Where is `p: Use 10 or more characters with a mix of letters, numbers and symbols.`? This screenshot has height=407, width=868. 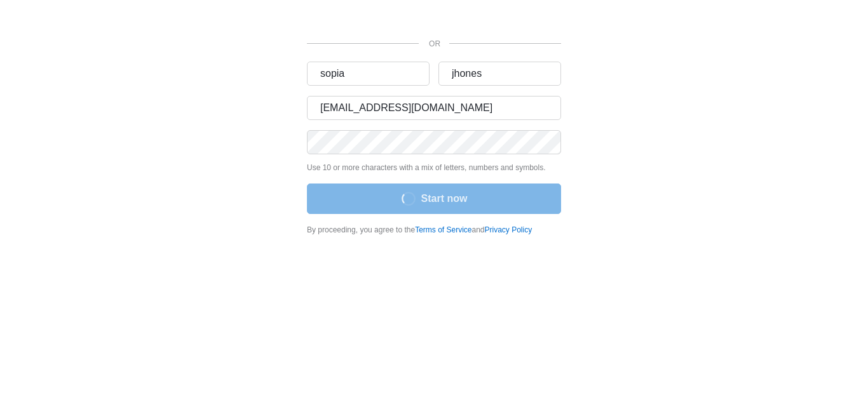 p: Use 10 or more characters with a mix of letters, numbers and symbols. is located at coordinates (434, 168).